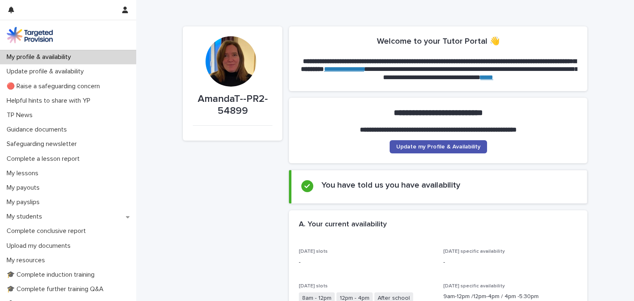  Describe the element at coordinates (47, 71) in the screenshot. I see `p: Update profile & availability` at that location.